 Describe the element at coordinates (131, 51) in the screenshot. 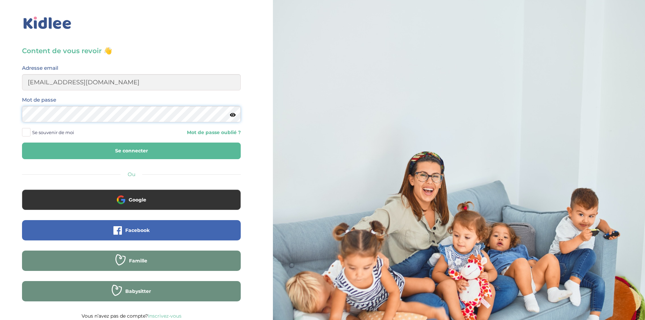

I see `h3: Content de vous revoir 👋` at that location.